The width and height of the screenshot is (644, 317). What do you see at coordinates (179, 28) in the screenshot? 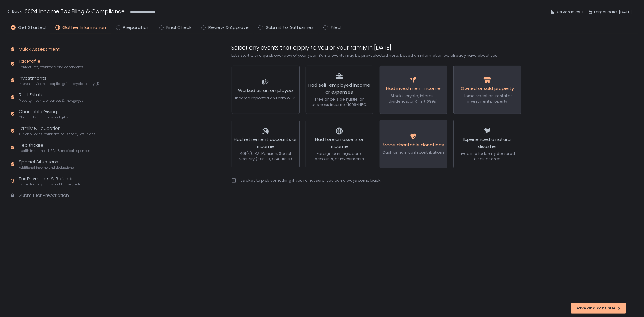
I see `span: Final Check` at bounding box center [179, 28].